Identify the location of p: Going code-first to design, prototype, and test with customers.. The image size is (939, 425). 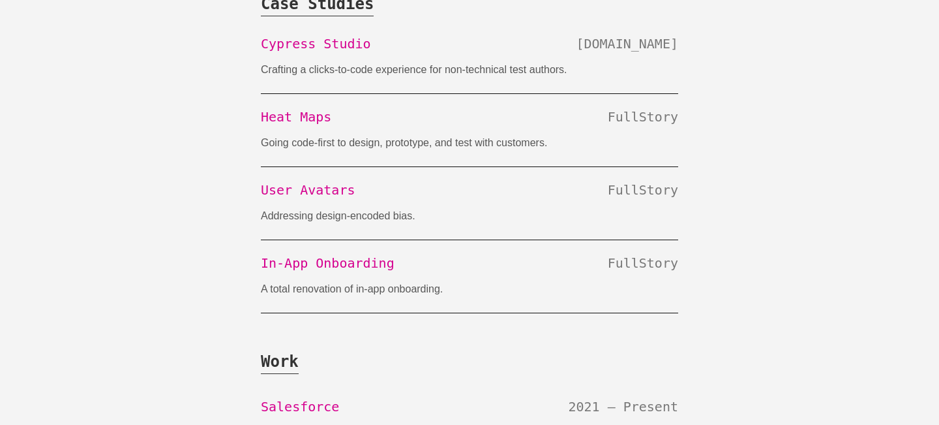
(438, 143).